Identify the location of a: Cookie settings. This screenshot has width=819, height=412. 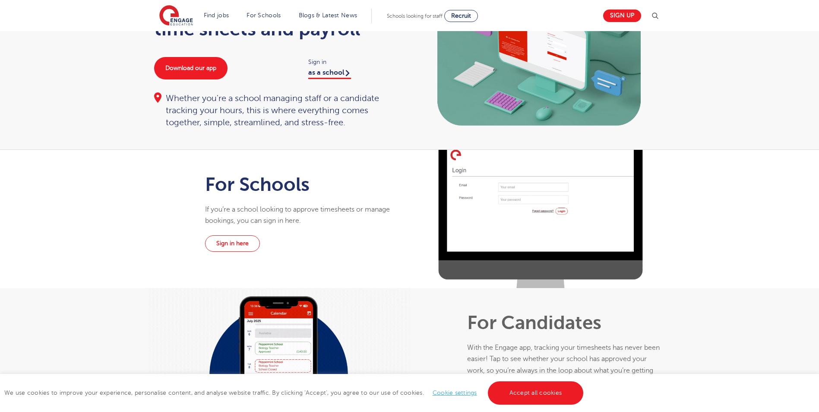
(455, 393).